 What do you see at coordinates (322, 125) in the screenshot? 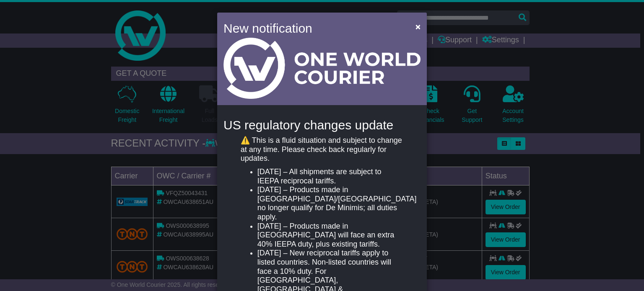
I see `h4: US regulatory changes update` at bounding box center [322, 125].